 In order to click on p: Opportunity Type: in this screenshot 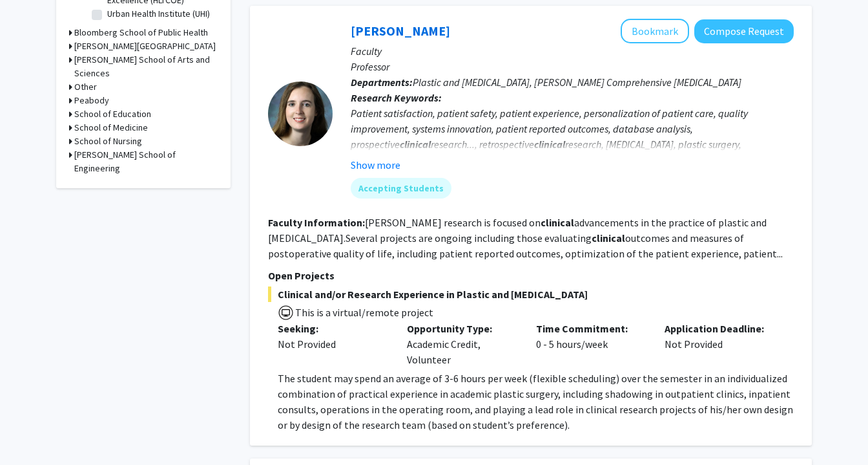, I will do `click(462, 328)`.